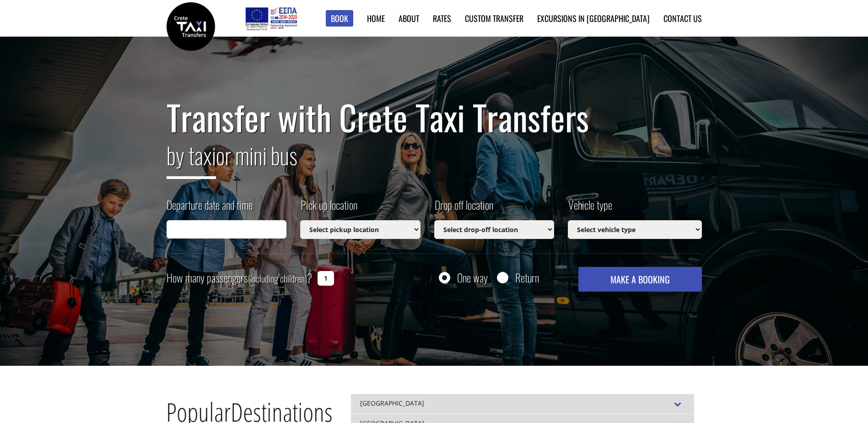 The width and height of the screenshot is (868, 423). I want to click on a: Crete Taxi Transfers | Safe Taxi Transfer Services from to Heraklion Airport, Chania Airport, Ret..., so click(191, 25).